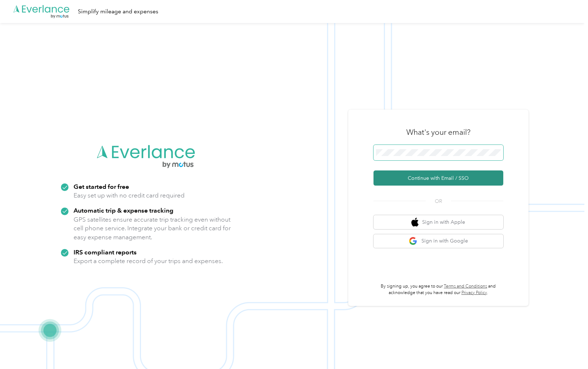  What do you see at coordinates (439, 178) in the screenshot?
I see `button: Continue with Email / SSO` at bounding box center [439, 178].